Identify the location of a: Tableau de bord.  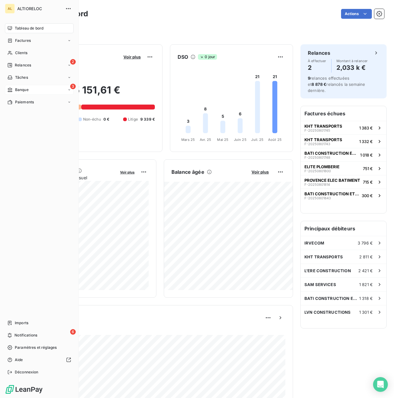
(39, 28).